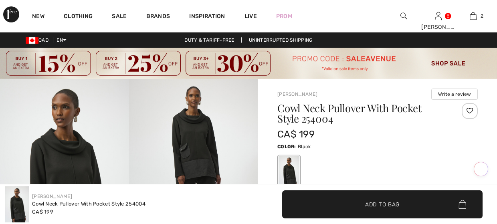  I want to click on a: 1ère Avenue, so click(11, 14).